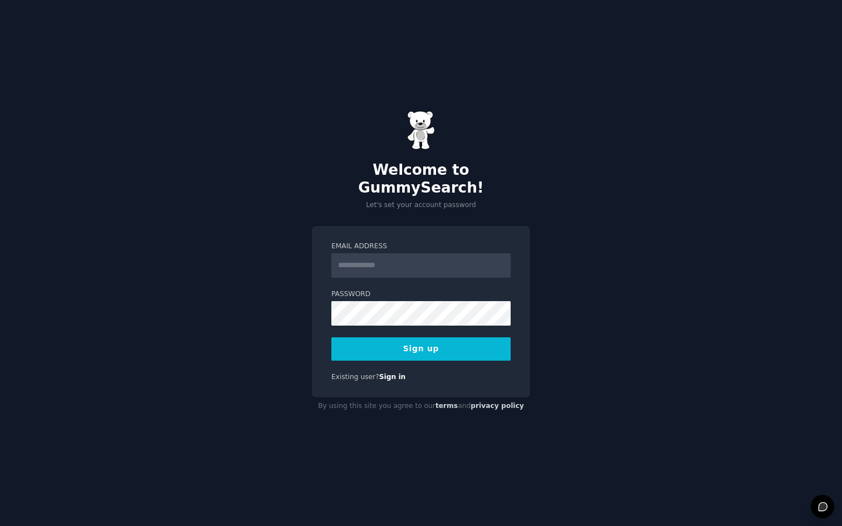 This screenshot has width=842, height=526. Describe the element at coordinates (421, 206) in the screenshot. I see `p: Let's set your account password` at that location.